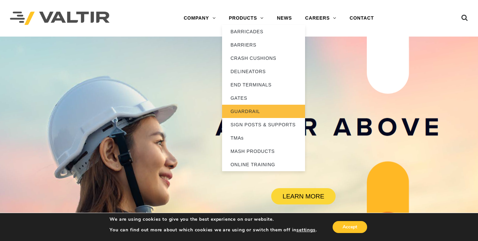  What do you see at coordinates (200, 18) in the screenshot?
I see `a: COMPANY` at bounding box center [200, 18].